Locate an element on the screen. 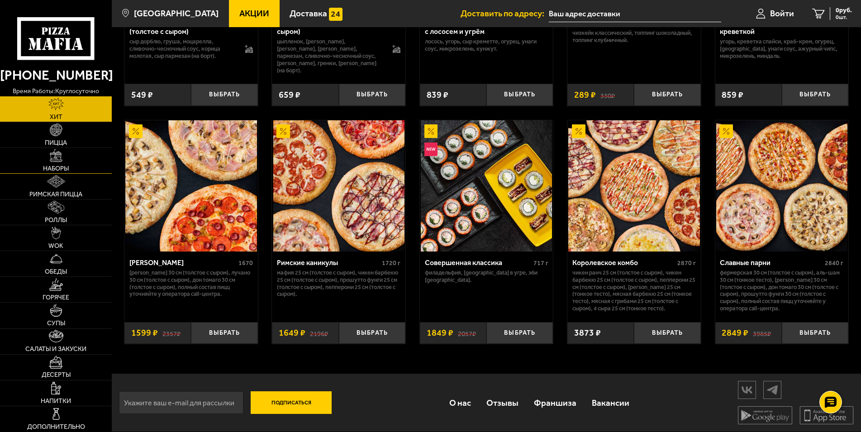 The image size is (861, 432). p: лосось, угорь, Сыр креметте, огурец, унаги соус, микрозелень, кунжут. is located at coordinates (487, 45).